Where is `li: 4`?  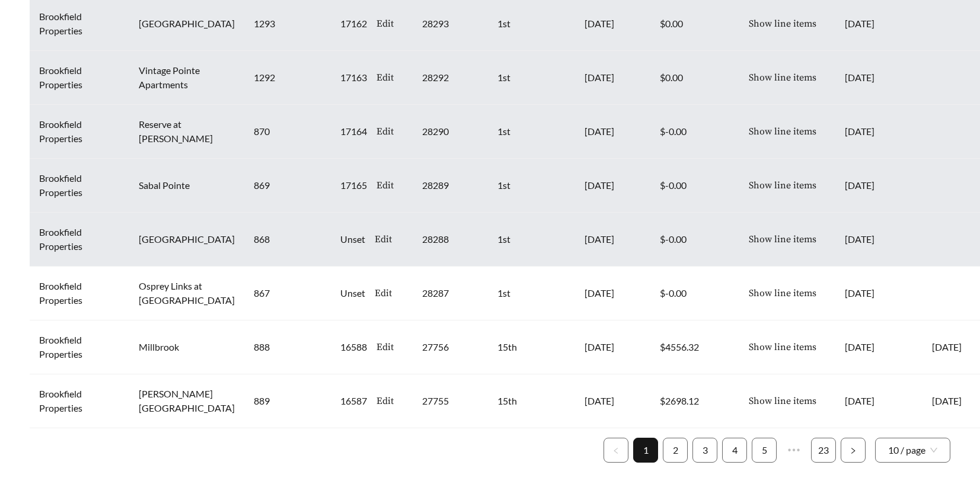 li: 4 is located at coordinates (734, 450).